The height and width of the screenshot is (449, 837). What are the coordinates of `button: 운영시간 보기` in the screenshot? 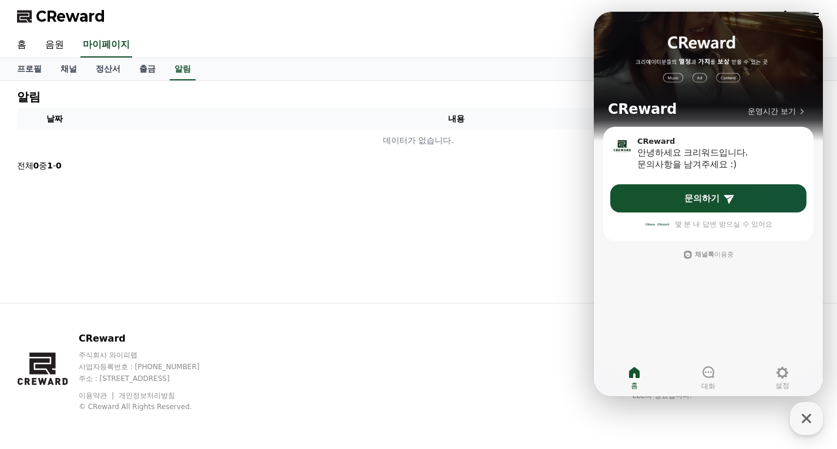 It's located at (182, 100).